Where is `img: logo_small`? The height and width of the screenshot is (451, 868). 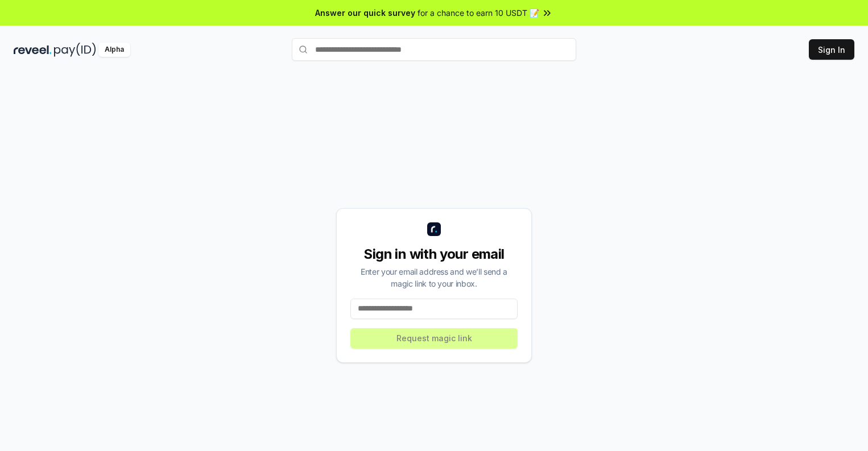
img: logo_small is located at coordinates (434, 229).